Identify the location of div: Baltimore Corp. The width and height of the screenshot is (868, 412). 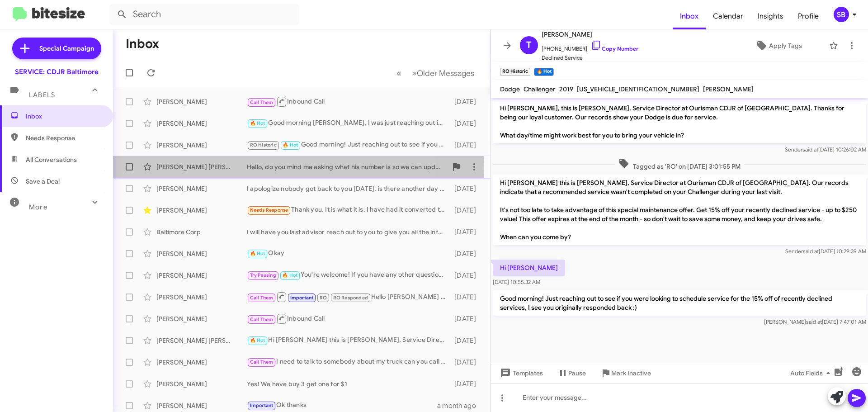
(201, 232).